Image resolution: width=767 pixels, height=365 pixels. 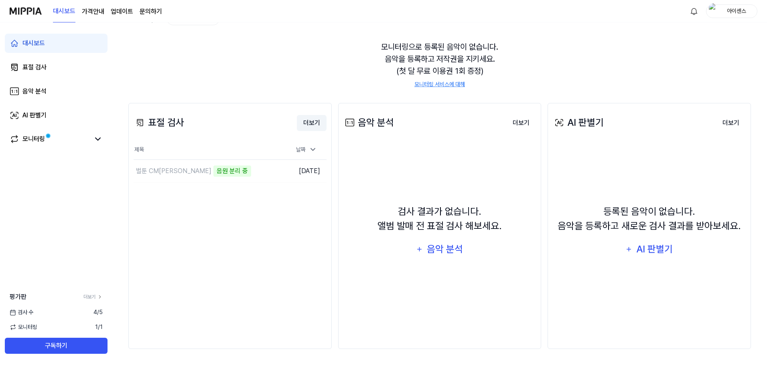 What do you see at coordinates (99, 327) in the screenshot?
I see `span: 1 / 1` at bounding box center [99, 327].